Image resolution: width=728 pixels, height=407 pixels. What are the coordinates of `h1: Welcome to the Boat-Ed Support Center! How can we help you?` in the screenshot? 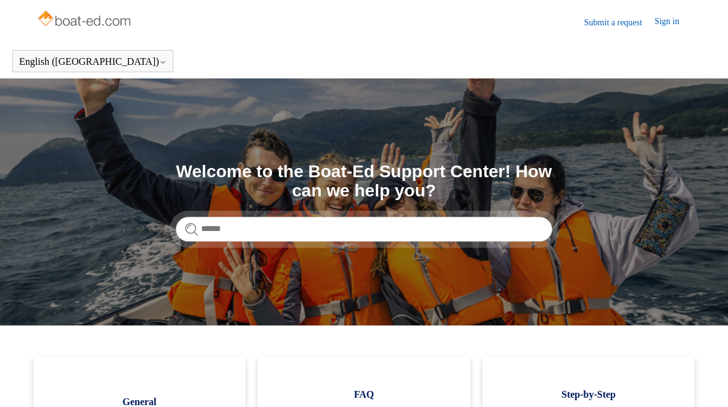 It's located at (364, 181).